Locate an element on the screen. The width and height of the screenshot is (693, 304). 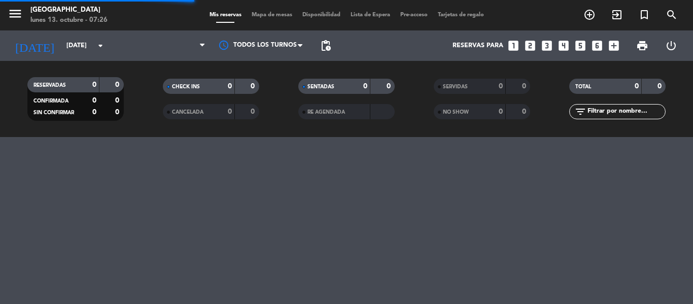
i: filter_list is located at coordinates (580, 112).